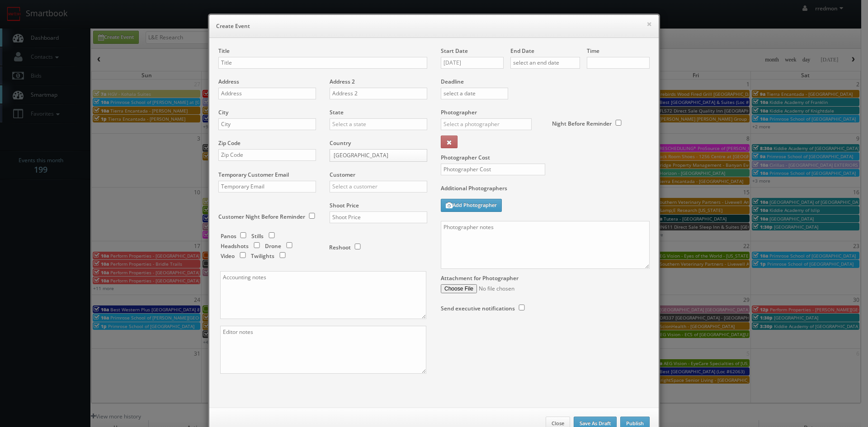 This screenshot has height=427, width=868. What do you see at coordinates (229, 143) in the screenshot?
I see `label: Zip Code` at bounding box center [229, 143].